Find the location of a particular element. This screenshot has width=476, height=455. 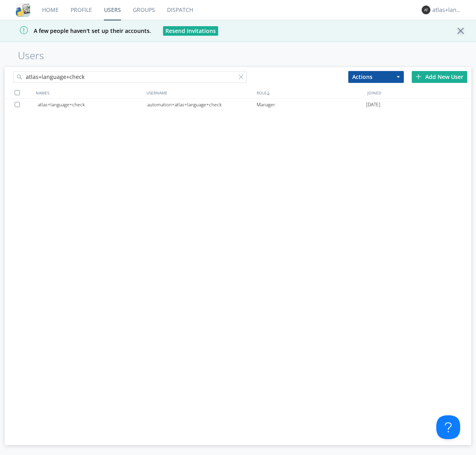

img: plus.svg is located at coordinates (419, 76).